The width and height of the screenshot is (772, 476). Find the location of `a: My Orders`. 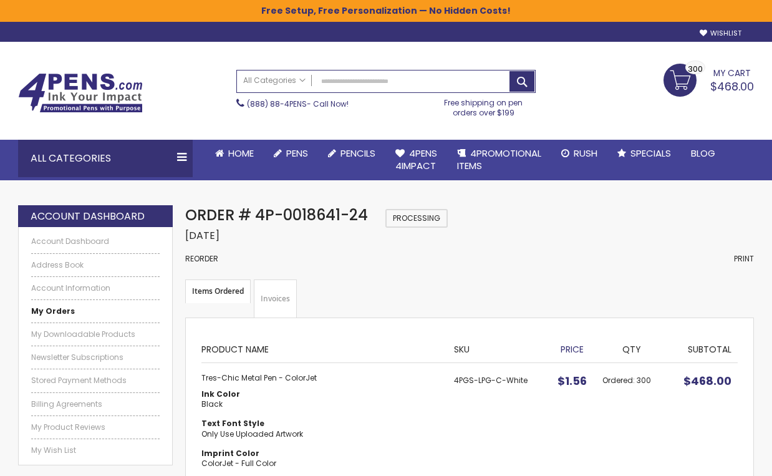

a: My Orders is located at coordinates (95, 311).